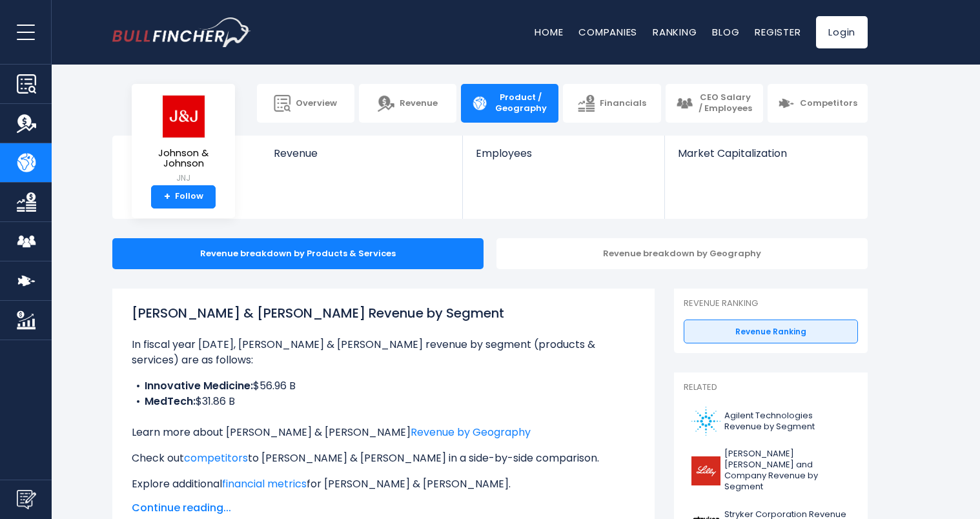 This screenshot has width=980, height=519. I want to click on li: $31.86 B, so click(384, 401).